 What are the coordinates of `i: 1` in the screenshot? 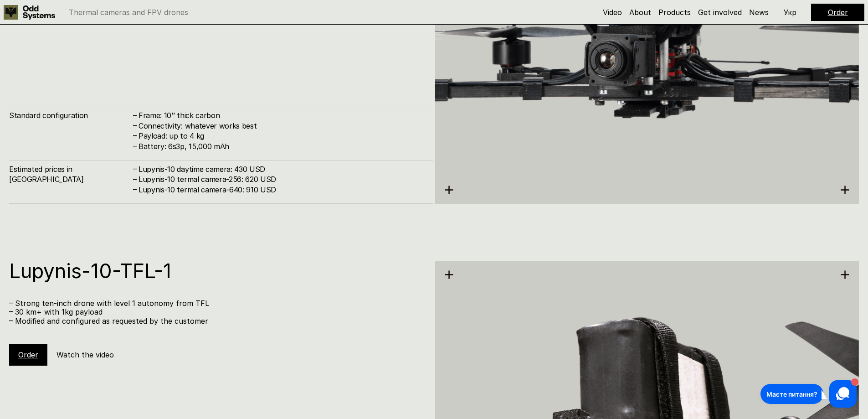 It's located at (96, 4).